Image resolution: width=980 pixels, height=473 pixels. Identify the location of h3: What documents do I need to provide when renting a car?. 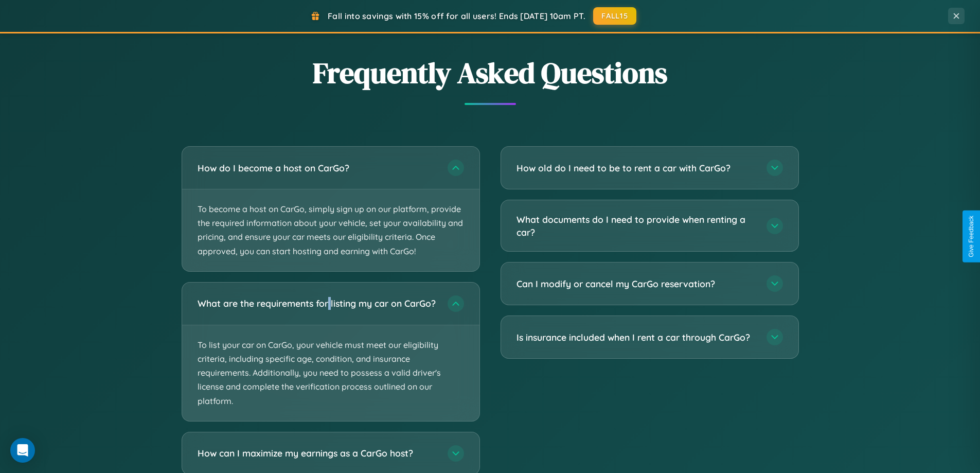
(636, 225).